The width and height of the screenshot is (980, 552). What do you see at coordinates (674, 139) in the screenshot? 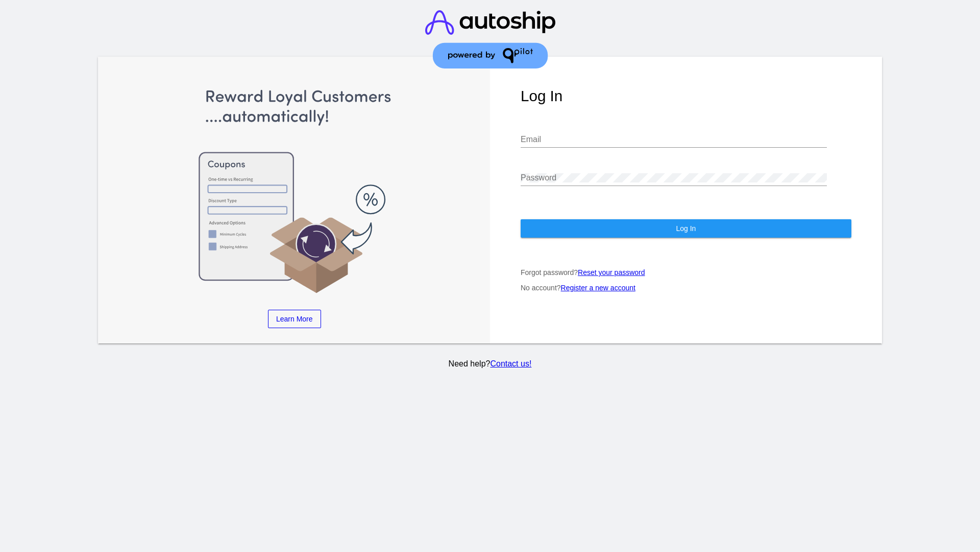
I see `input: Email` at bounding box center [674, 139].